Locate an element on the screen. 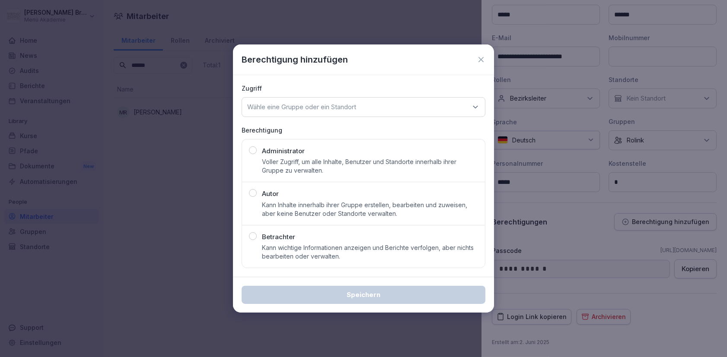 This screenshot has width=727, height=357. p: Kann wichtige Informationen anzeigen und Berichte verfolgen, aber nichts bearbeiten oder verwalten. is located at coordinates (370, 252).